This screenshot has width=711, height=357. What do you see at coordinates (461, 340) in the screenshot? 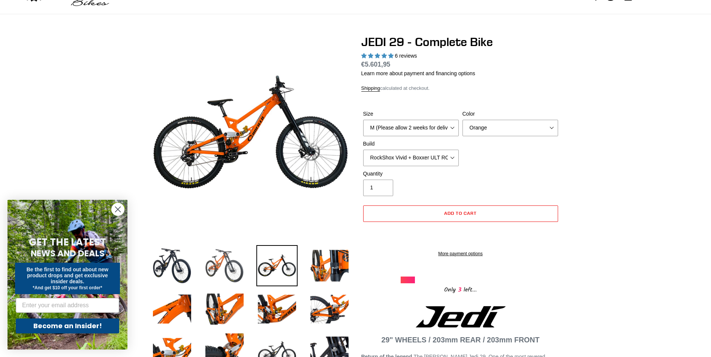
I see `strong: 29" WHEELS / 203mm REAR / 203mm FRONT` at bounding box center [461, 340].